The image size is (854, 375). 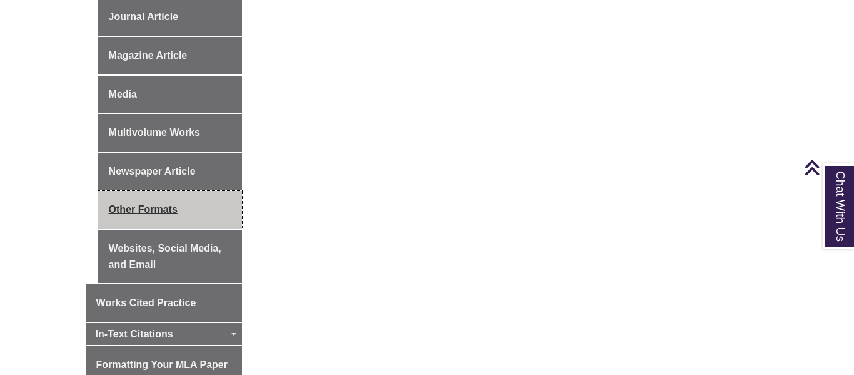 What do you see at coordinates (170, 210) in the screenshot?
I see `a: Other Formats` at bounding box center [170, 210].